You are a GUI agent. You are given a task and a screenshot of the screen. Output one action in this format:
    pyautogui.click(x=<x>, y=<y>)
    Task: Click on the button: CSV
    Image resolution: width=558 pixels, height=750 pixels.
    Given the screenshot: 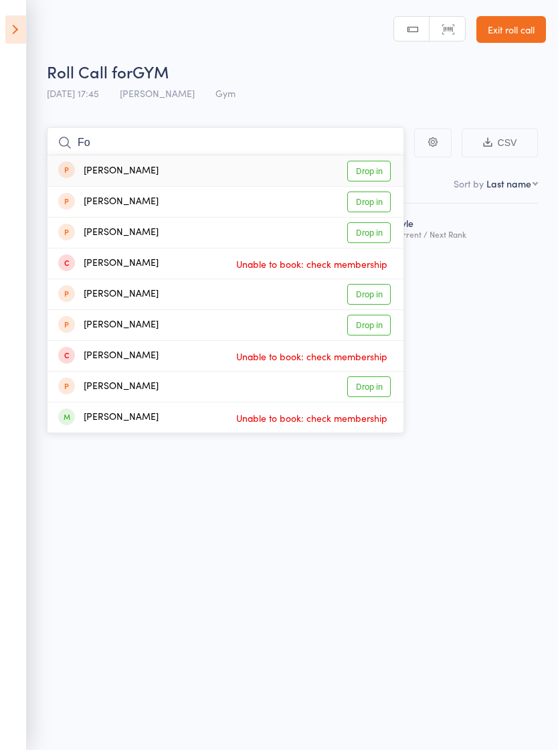 What is the action you would take?
    pyautogui.click(x=500, y=143)
    